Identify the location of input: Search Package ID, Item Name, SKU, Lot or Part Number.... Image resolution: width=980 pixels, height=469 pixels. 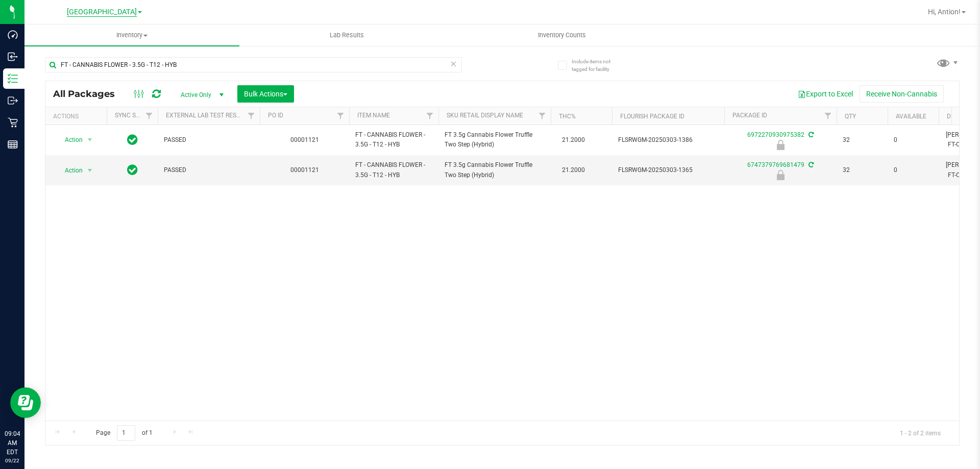
(253, 65).